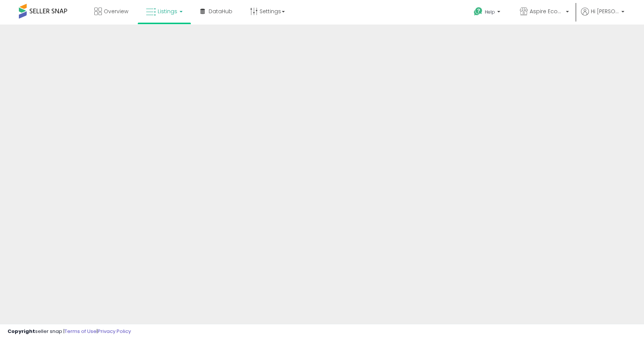  I want to click on a: Terms of Use, so click(80, 331).